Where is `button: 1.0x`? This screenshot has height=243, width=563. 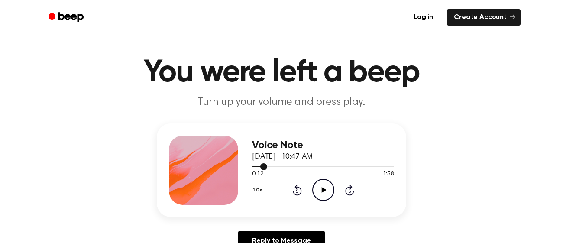 button: 1.0x is located at coordinates (259, 190).